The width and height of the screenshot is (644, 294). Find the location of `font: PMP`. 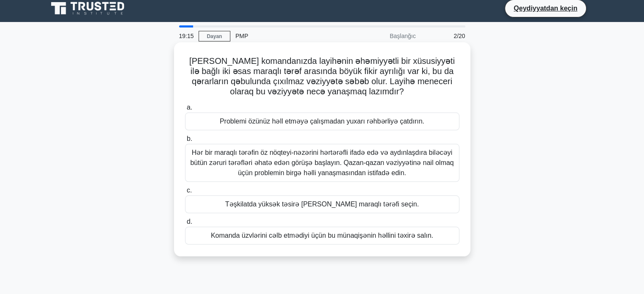

font: PMP is located at coordinates (242, 36).